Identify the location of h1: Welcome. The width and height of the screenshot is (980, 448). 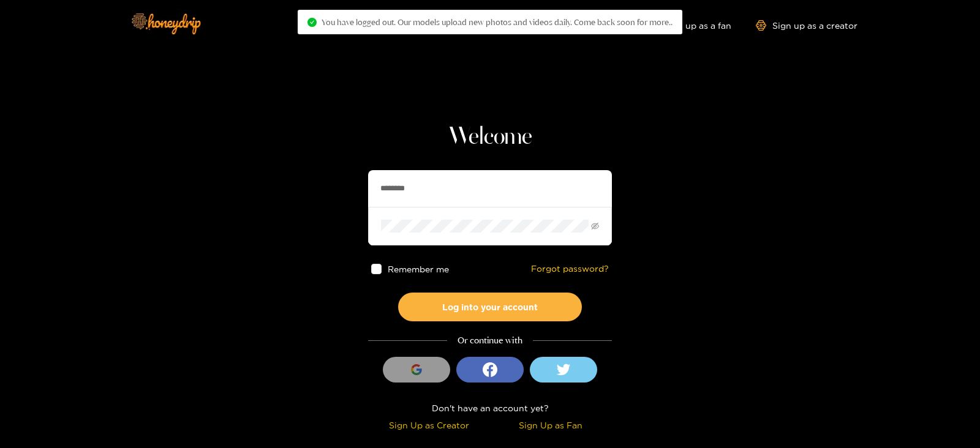
(490, 137).